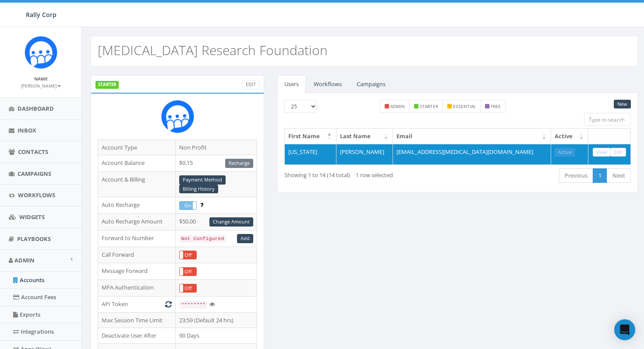 The width and height of the screenshot is (644, 349). I want to click on td: 23:59 (Default 24 hrs), so click(217, 320).